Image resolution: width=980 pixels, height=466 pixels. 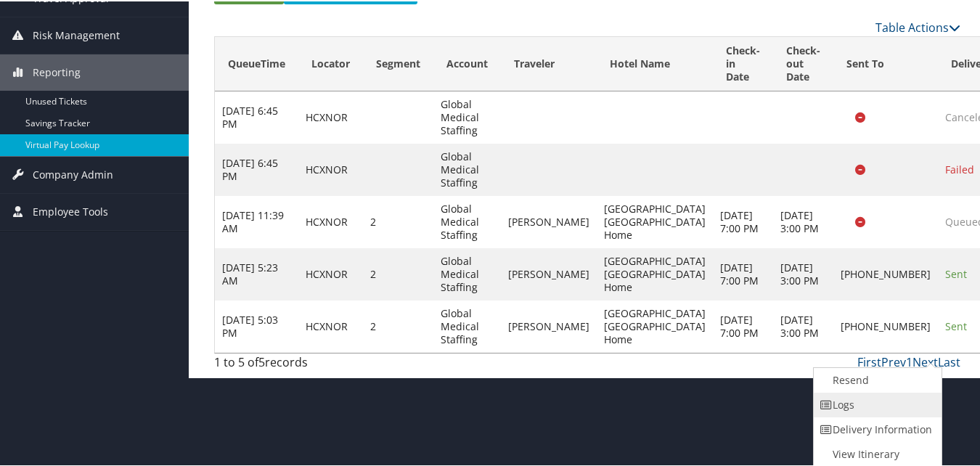 What do you see at coordinates (261, 361) in the screenshot?
I see `span: 5` at bounding box center [261, 361].